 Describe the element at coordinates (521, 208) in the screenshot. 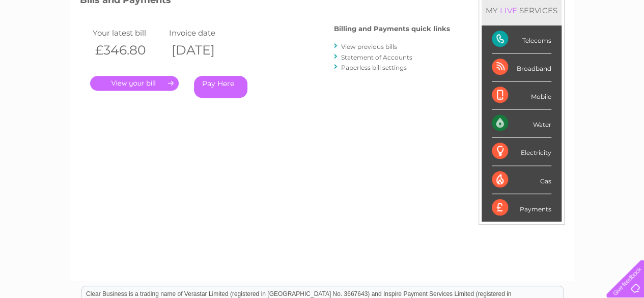

I see `div: Payments` at that location.